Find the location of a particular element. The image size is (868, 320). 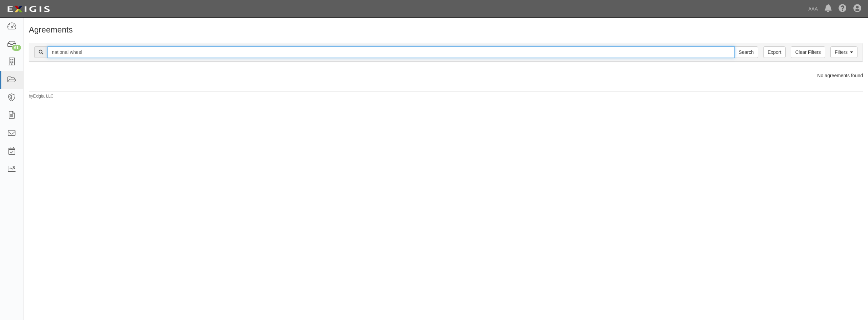

div: No agreements found is located at coordinates (446, 76).